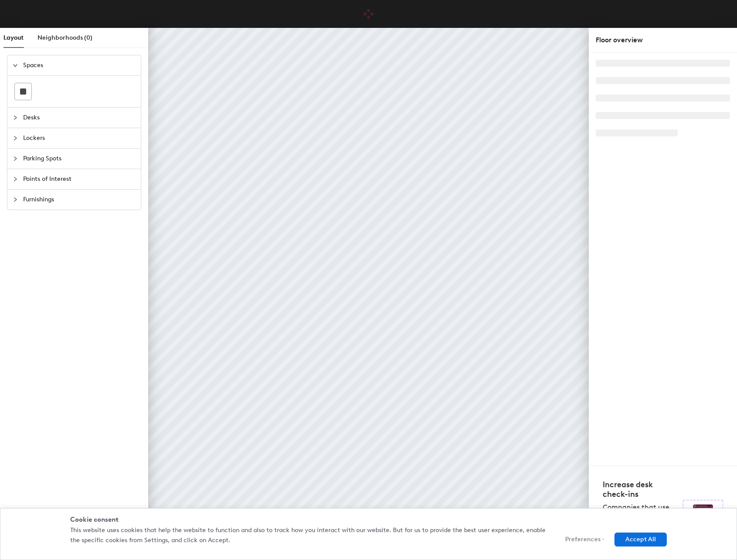 This screenshot has width=737, height=560. What do you see at coordinates (703, 515) in the screenshot?
I see `img: Sticker logo` at bounding box center [703, 515].